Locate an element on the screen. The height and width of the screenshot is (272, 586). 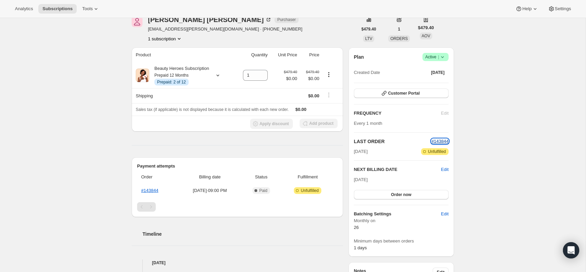
span: Tools is located at coordinates (87, 9).